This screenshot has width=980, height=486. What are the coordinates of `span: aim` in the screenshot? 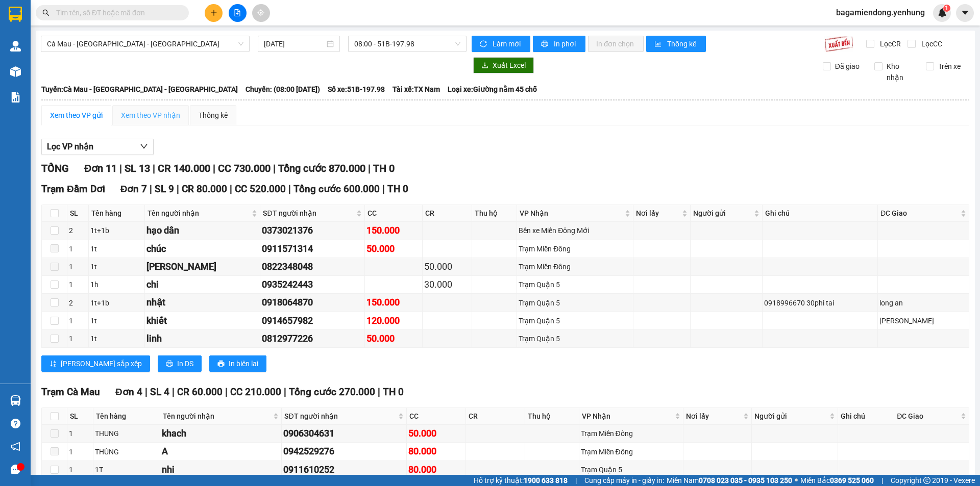 It's located at (261, 13).